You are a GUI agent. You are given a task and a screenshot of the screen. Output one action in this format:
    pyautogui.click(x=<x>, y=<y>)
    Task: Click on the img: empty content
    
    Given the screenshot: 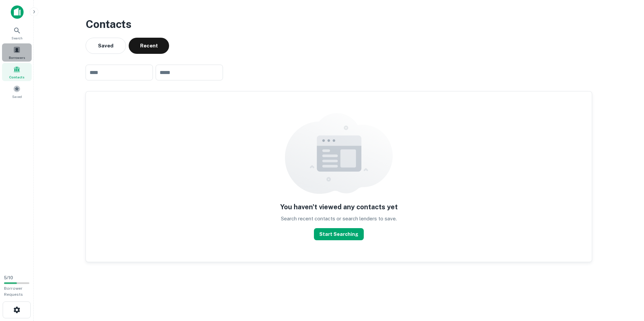 What is the action you would take?
    pyautogui.click(x=339, y=154)
    